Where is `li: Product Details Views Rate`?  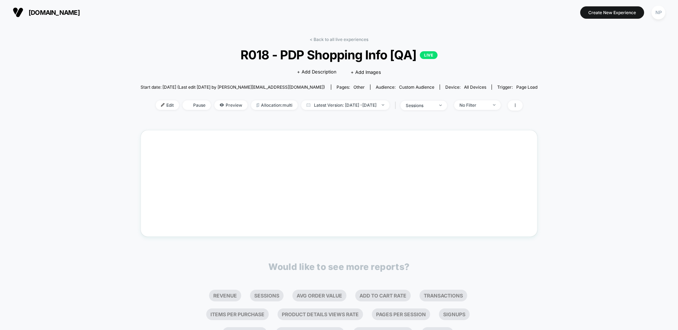
li: Product Details Views Rate is located at coordinates (320, 314).